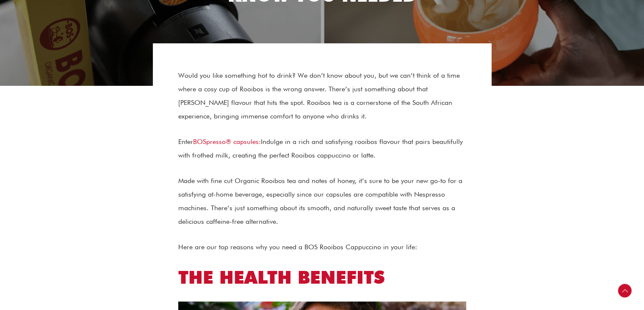  Describe the element at coordinates (322, 201) in the screenshot. I see `p: Made with fine cut Organic Rooibos tea and notes of honey, it’s sure to be your new go-to for a s...` at that location.